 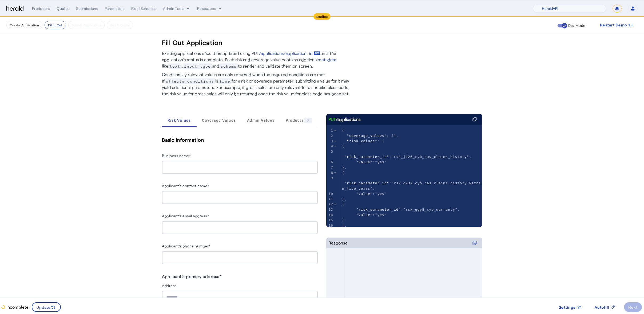 I want to click on span: input_type, so click(x=198, y=66).